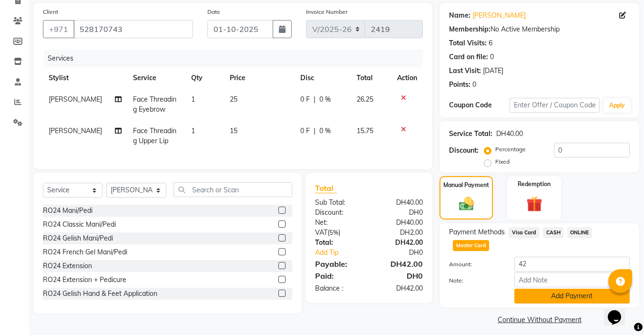  What do you see at coordinates (471, 245) in the screenshot?
I see `span: Master Card` at bounding box center [471, 245].